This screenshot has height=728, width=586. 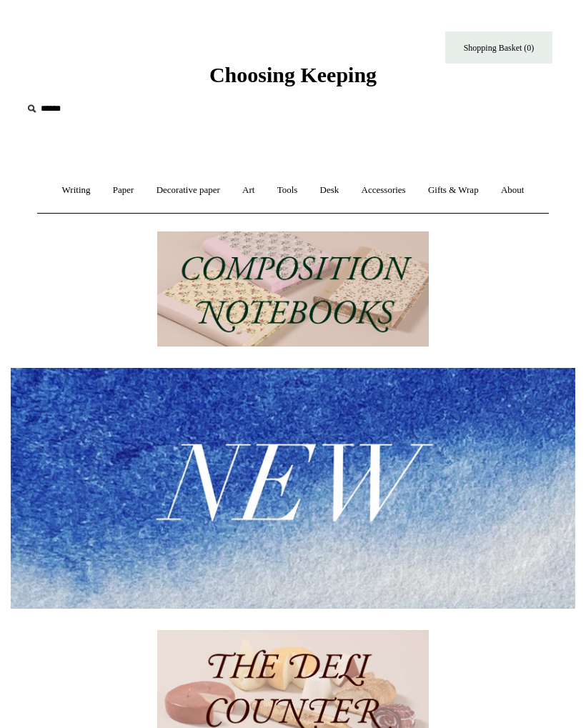 What do you see at coordinates (329, 190) in the screenshot?
I see `a: Desk` at bounding box center [329, 190].